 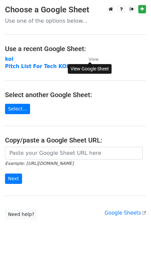 What do you see at coordinates (93, 59) in the screenshot?
I see `small: View` at bounding box center [93, 59].